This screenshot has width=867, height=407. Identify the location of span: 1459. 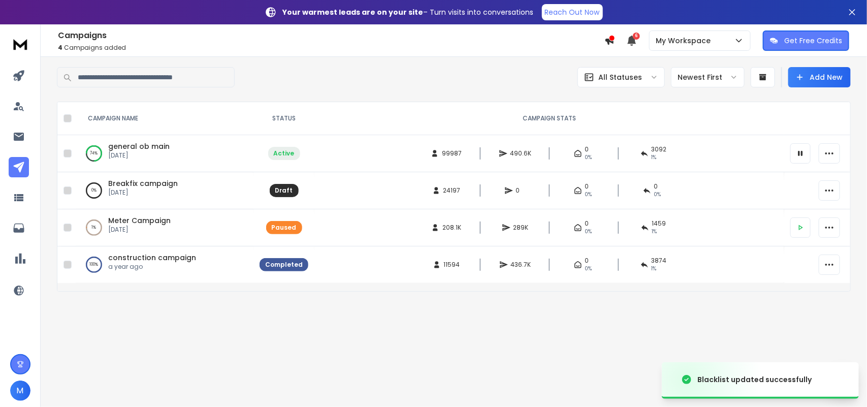
(659, 223).